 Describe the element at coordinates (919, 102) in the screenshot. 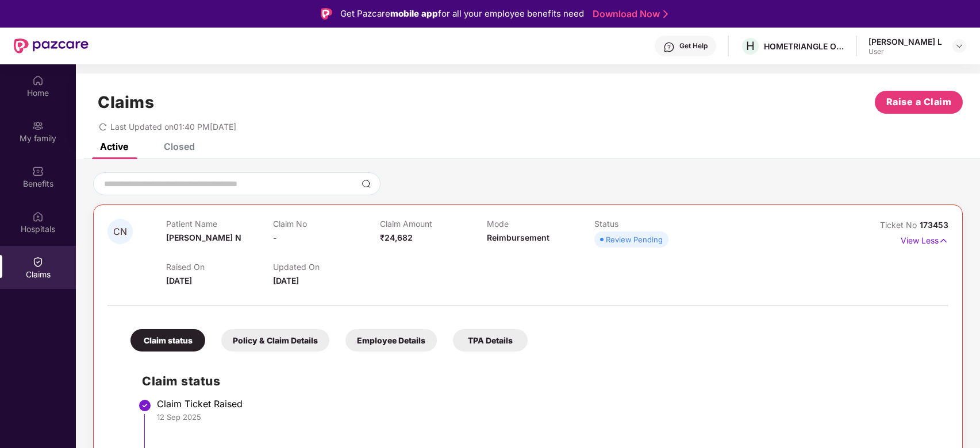

I see `span: Raise a Claim` at that location.